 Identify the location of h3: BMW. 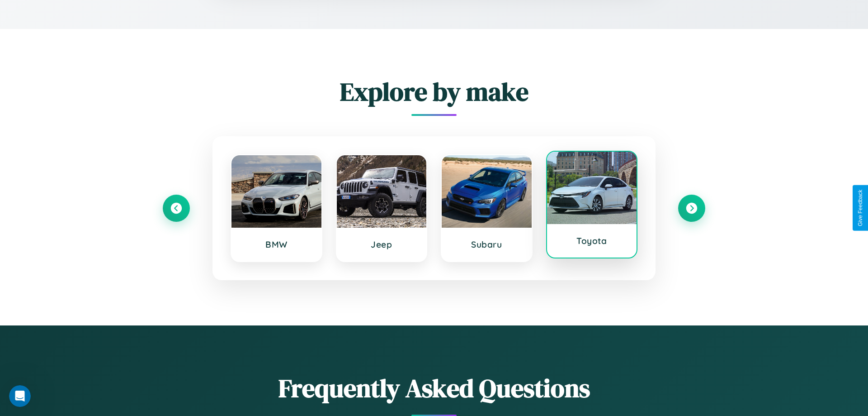
(276, 245).